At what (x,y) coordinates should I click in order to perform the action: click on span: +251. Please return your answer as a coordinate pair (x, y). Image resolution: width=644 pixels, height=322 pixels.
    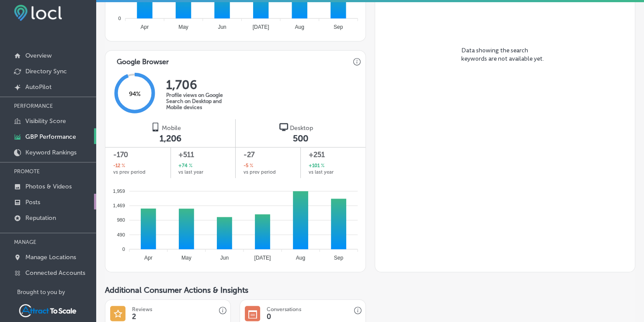
    Looking at the image, I should click on (333, 155).